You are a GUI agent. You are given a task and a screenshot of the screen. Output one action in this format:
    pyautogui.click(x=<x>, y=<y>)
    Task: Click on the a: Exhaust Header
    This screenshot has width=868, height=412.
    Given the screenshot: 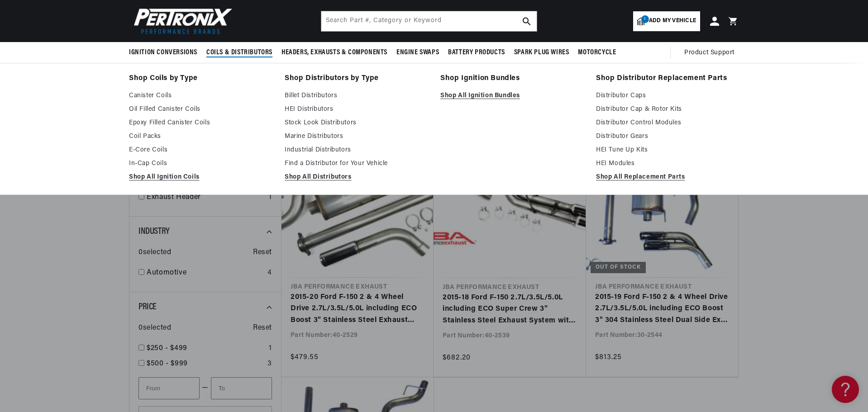 What is the action you would take?
    pyautogui.click(x=206, y=198)
    